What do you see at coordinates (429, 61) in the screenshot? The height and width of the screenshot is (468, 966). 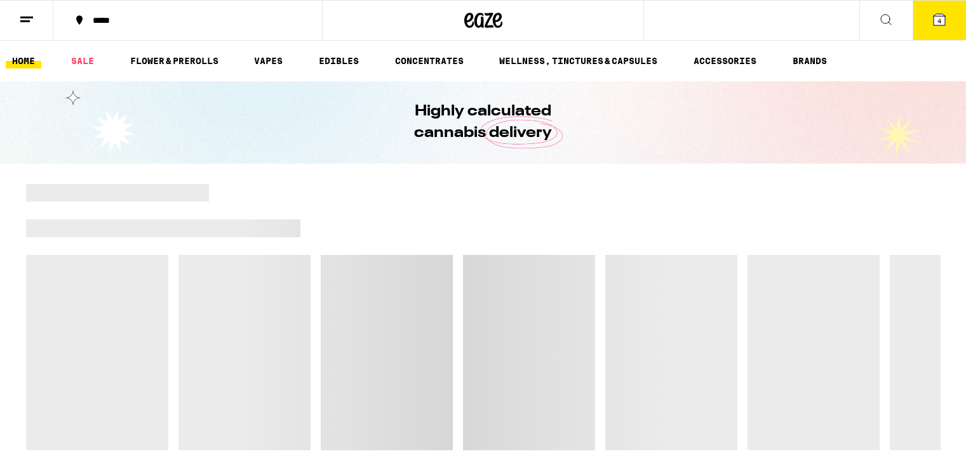 I see `a: CONCENTRATES` at bounding box center [429, 61].